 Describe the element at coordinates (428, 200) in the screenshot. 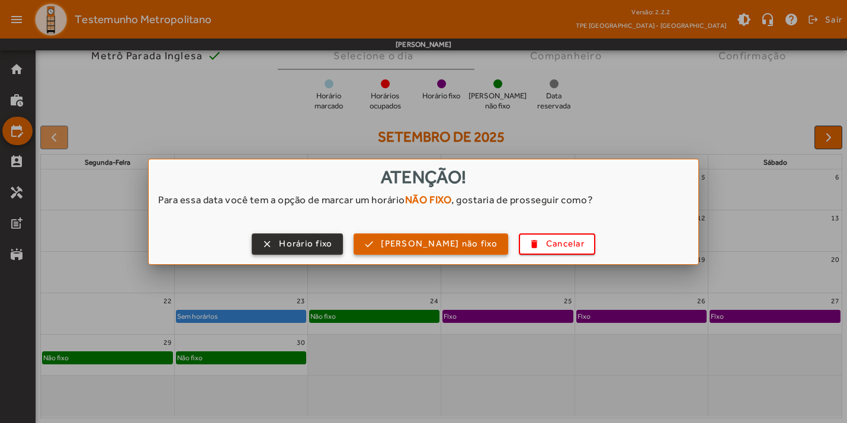

I see `strong: NÃO FIXO` at that location.